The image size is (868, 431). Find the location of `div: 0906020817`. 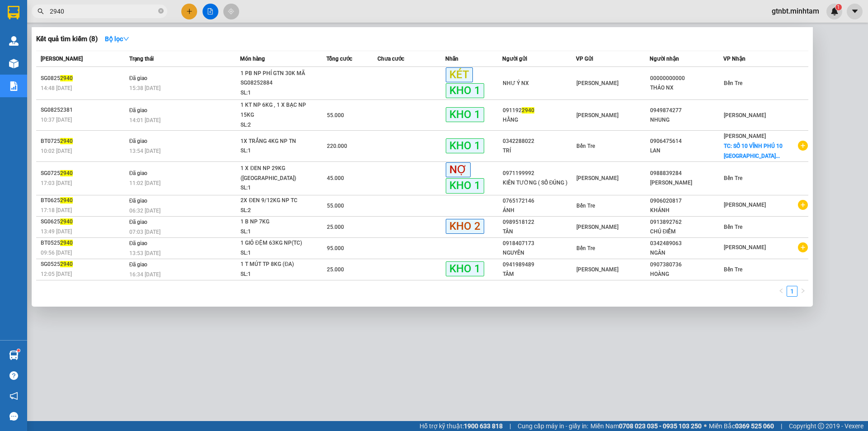

div: 0906020817 is located at coordinates (686, 201).